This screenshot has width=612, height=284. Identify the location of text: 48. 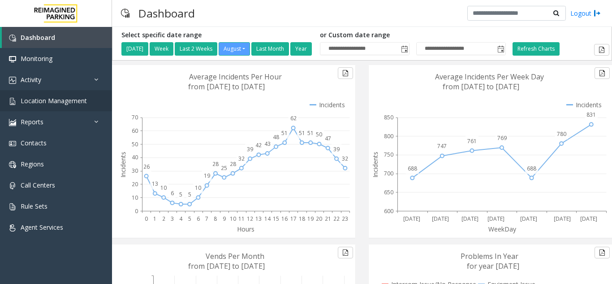
(276, 137).